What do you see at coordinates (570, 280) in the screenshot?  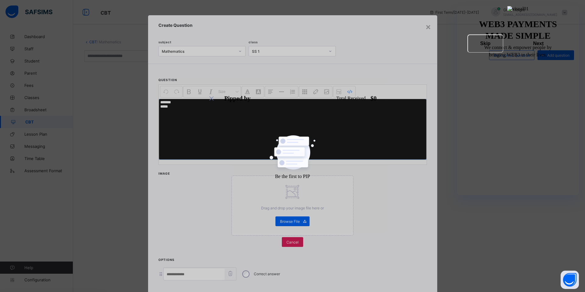 I see `button: Open asap` at bounding box center [570, 280].